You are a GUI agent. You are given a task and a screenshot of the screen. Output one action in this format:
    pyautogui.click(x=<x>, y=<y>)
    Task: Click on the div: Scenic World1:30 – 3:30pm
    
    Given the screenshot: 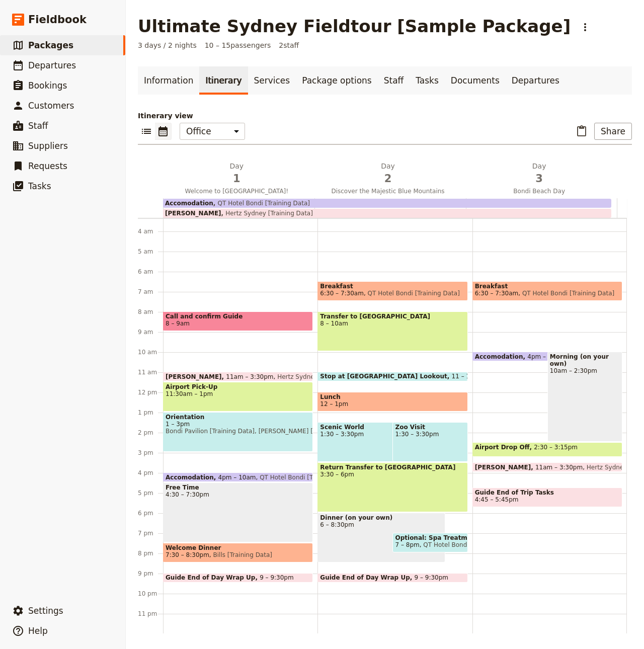 What is the action you would take?
    pyautogui.click(x=382, y=442)
    